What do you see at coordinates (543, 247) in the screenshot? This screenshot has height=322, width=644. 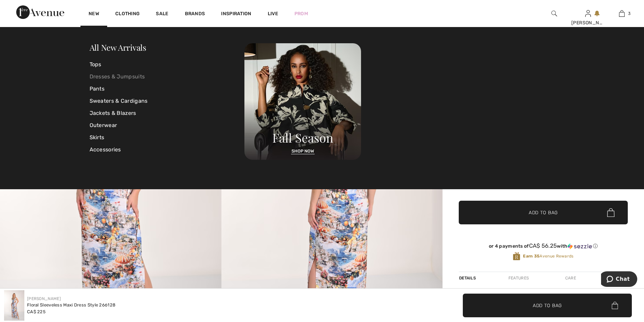 I see `div: or 4 payments ofCA$ 56.25withSezzle Click to learn more about Sezzle` at bounding box center [543, 247].